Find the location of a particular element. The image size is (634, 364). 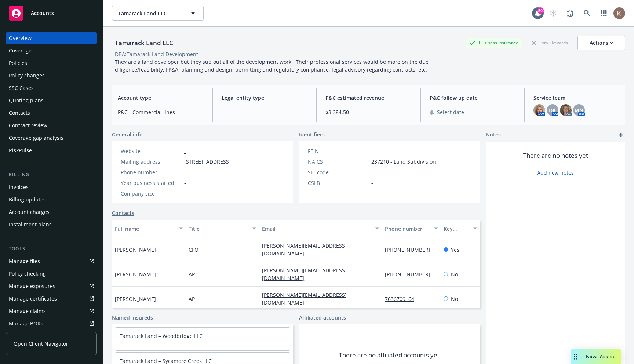

button: Title is located at coordinates (222, 229).